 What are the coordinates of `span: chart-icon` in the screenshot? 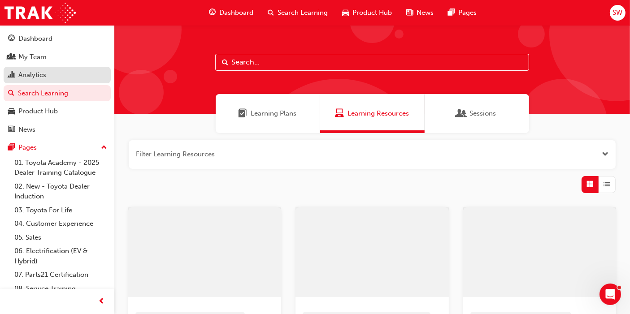 It's located at (11, 75).